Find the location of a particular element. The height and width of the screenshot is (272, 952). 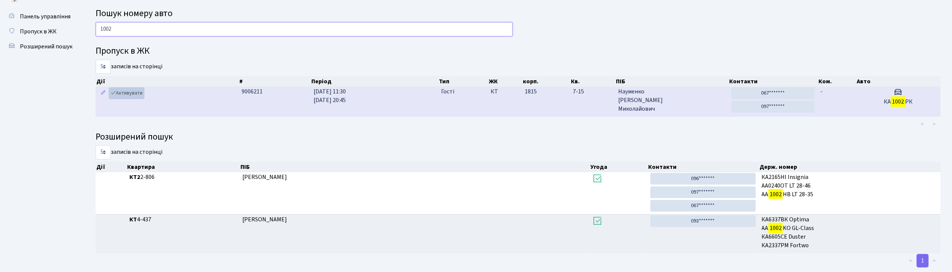

span: 7-15 is located at coordinates (593, 92).